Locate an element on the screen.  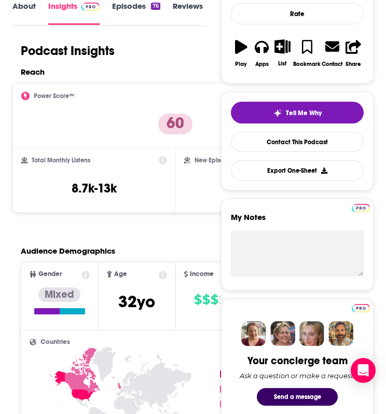
span: Countries is located at coordinates (55, 342).